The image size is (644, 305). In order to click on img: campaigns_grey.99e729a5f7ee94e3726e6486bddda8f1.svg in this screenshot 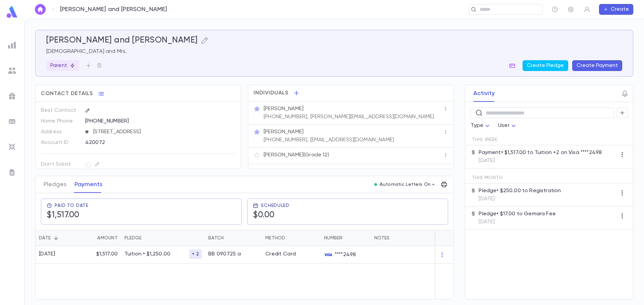, I will do `click(12, 96)`.